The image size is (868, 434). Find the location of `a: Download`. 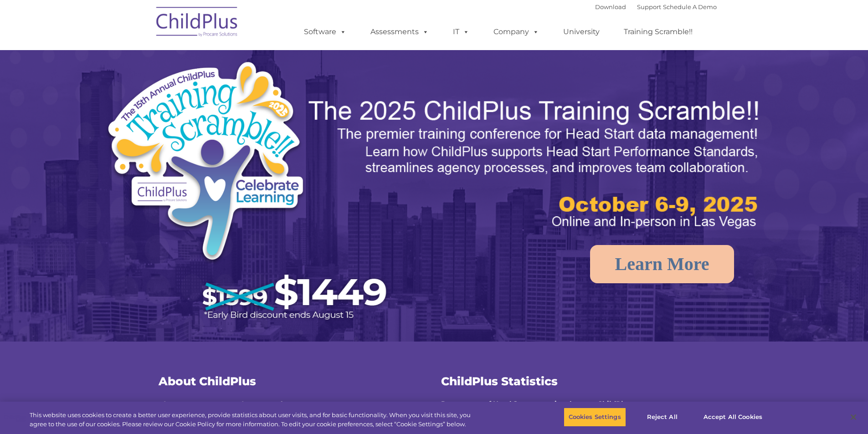

a: Download is located at coordinates (610, 7).